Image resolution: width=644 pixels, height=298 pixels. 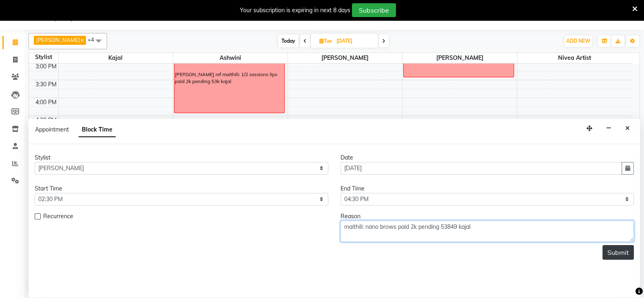 I want to click on div: 3:30 PM, so click(x=46, y=84).